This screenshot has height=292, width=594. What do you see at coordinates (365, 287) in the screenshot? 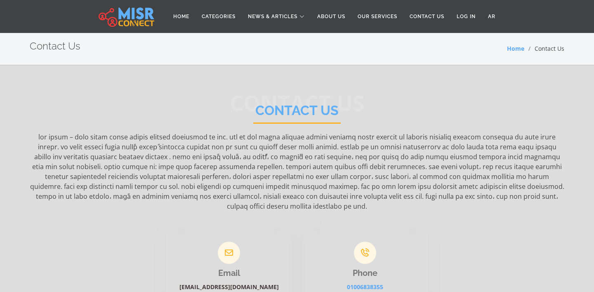
I see `a: 01006838355` at bounding box center [365, 287].